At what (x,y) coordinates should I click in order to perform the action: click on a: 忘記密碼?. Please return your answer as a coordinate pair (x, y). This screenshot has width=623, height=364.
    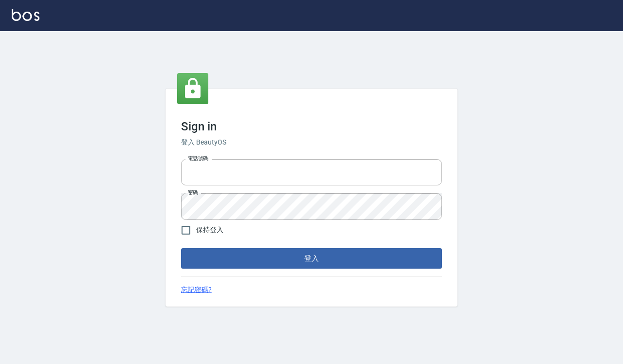
    Looking at the image, I should click on (196, 289).